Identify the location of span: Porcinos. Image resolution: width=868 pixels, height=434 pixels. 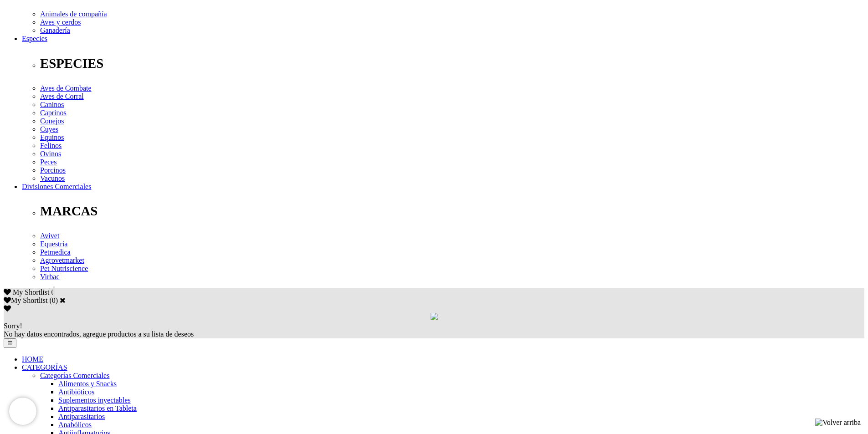
(53, 170).